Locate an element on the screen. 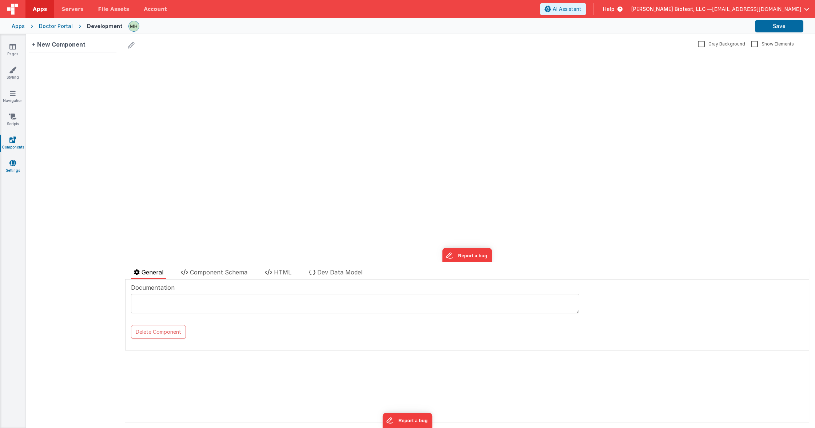 The width and height of the screenshot is (815, 428). span: Component Schema is located at coordinates (219, 272).